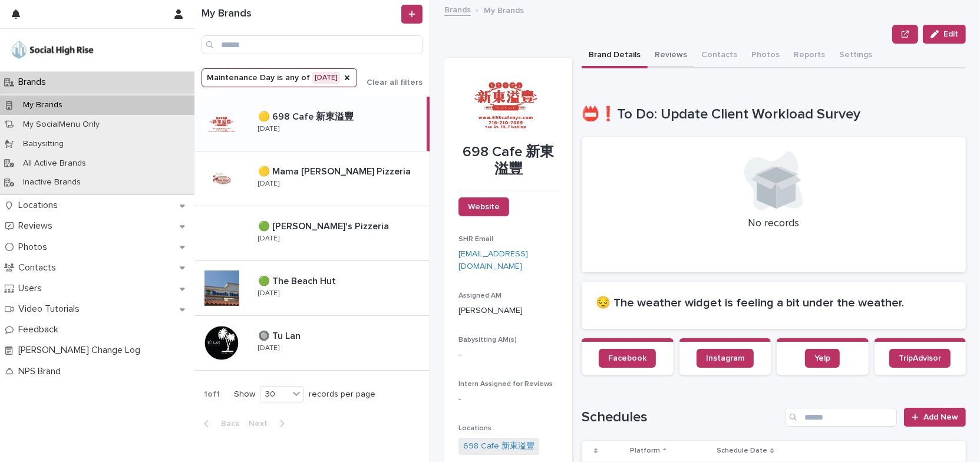  I want to click on p: 🟡 698 Cafe 新東溢豐, so click(307, 115).